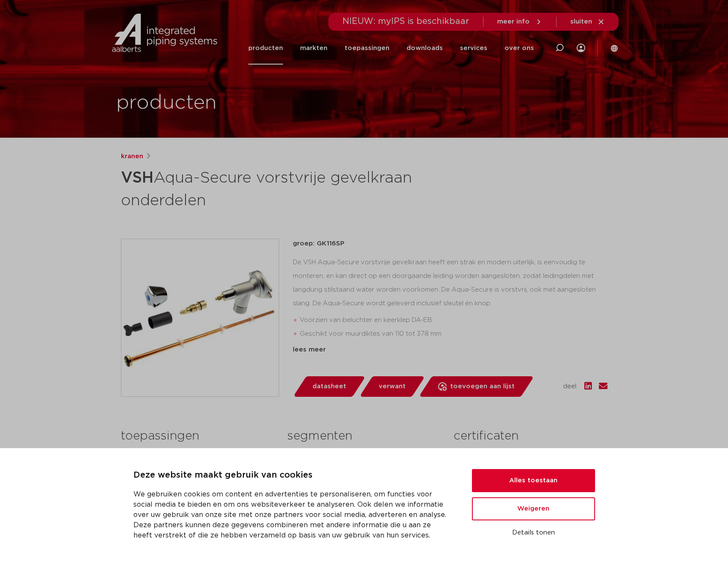 Image resolution: width=728 pixels, height=561 pixels. What do you see at coordinates (281, 188) in the screenshot?
I see `h1: Aqua-Secure vorstvrije gevelkraan onderdelen` at bounding box center [281, 188].